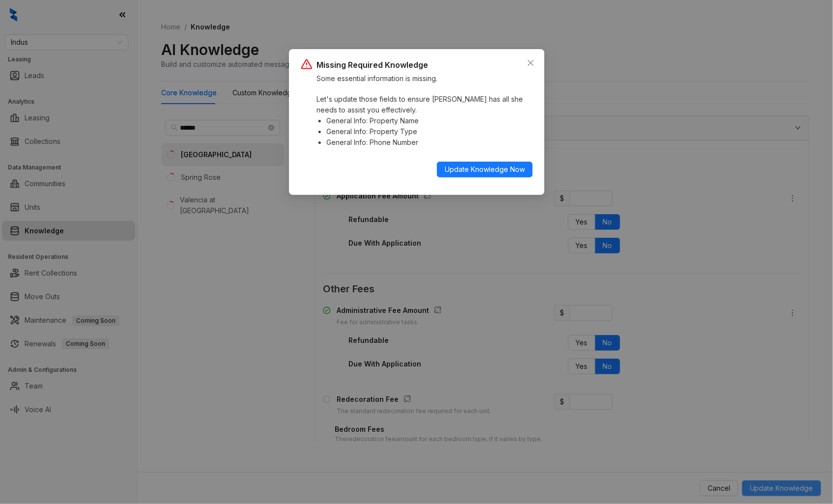 The height and width of the screenshot is (504, 833). Describe the element at coordinates (425, 78) in the screenshot. I see `div: Some essential information is missing.` at that location.